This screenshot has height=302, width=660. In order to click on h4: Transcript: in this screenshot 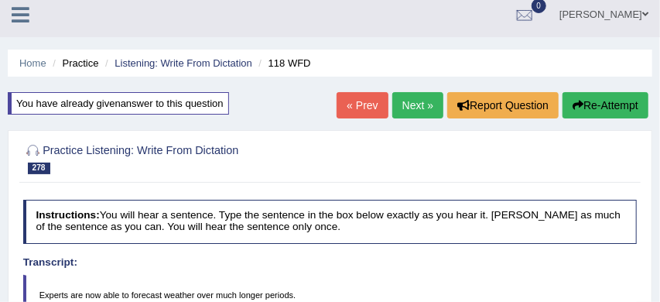, I will do `click(330, 262)`.